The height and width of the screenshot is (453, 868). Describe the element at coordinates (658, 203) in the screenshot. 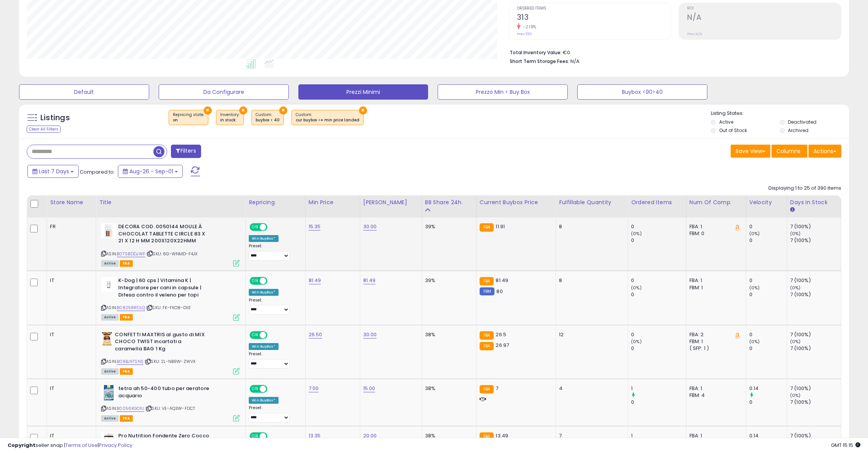

I see `div: Ordered Items` at that location.